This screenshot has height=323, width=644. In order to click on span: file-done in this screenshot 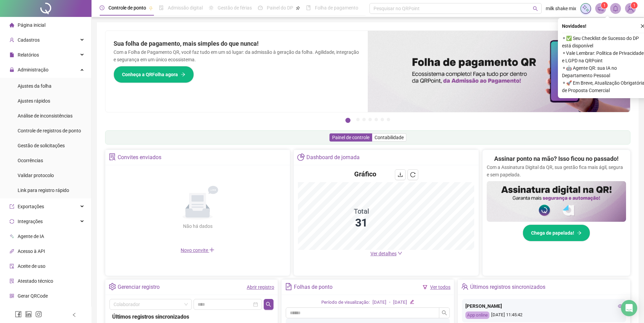, I will do `click(161, 8)`.